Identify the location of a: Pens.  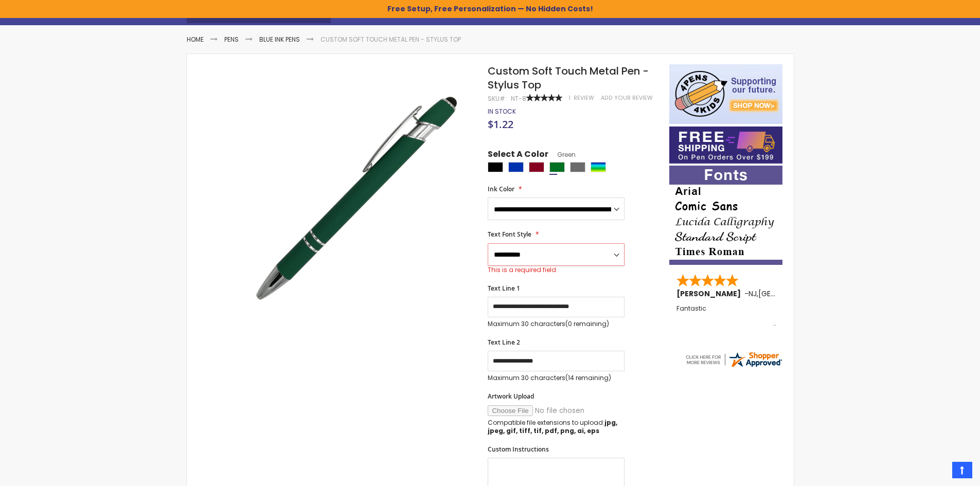
(231, 39).